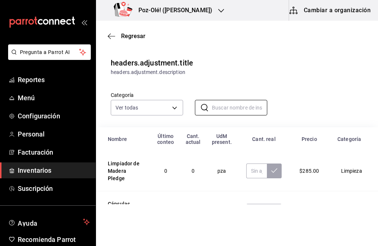 This screenshot has width=378, height=246. I want to click on div: headers.adjustment.title, so click(152, 63).